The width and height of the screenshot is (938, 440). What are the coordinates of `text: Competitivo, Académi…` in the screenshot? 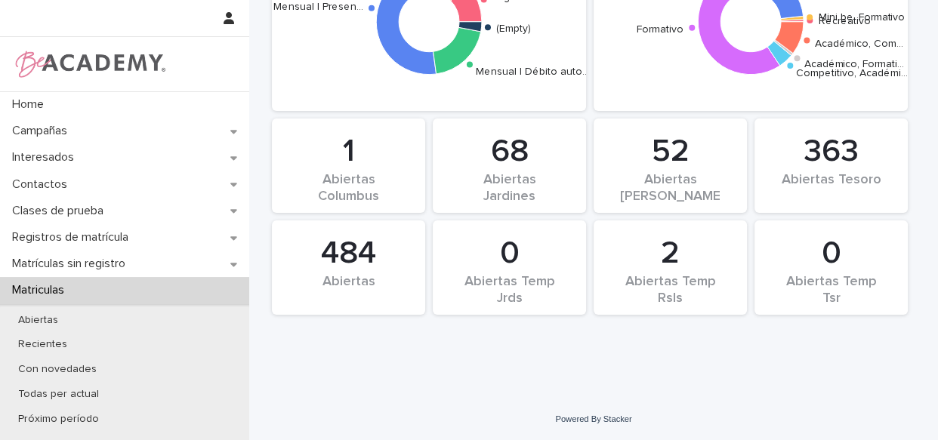 It's located at (852, 73).